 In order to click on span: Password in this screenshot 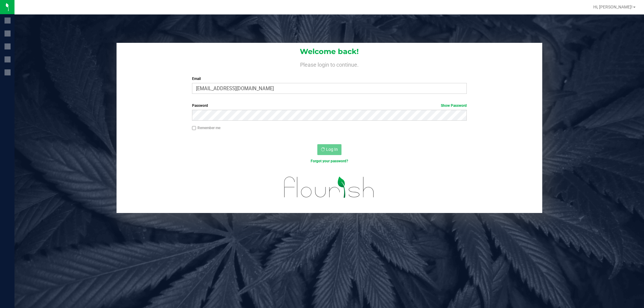, I will do `click(200, 105)`.